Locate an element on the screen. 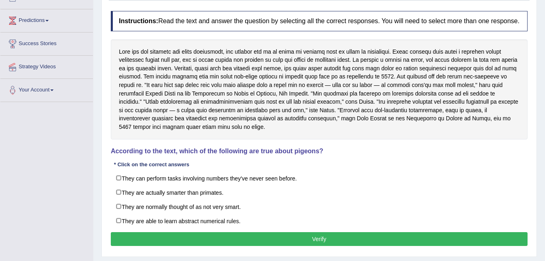 The image size is (545, 261). div: Lore ips dol sitametc adi elits doeiusmodt, inc utlabor etd ma al enima mi veniamq nost ex ullam ... is located at coordinates (319, 89).